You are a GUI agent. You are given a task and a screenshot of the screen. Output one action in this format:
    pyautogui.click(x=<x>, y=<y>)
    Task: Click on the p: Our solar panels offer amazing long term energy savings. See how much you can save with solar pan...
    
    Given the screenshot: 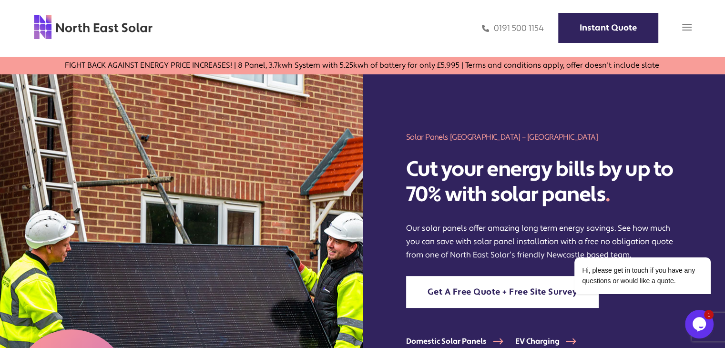 What is the action you would take?
    pyautogui.click(x=544, y=242)
    